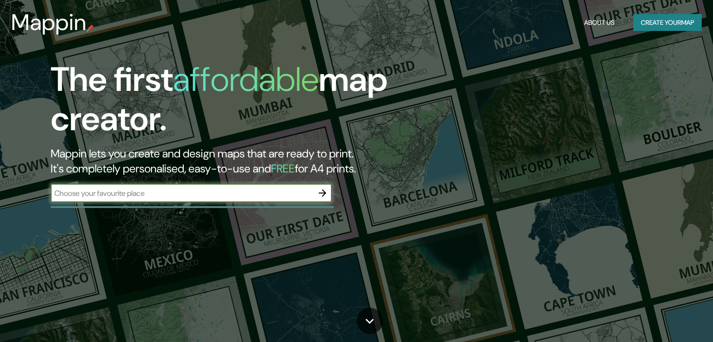 The width and height of the screenshot is (713, 342). What do you see at coordinates (49, 23) in the screenshot?
I see `h3: Mappin` at bounding box center [49, 23].